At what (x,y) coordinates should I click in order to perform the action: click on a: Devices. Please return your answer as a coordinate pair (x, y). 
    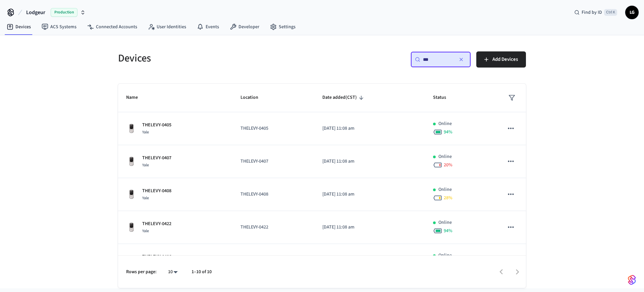
    Looking at the image, I should click on (19, 27).